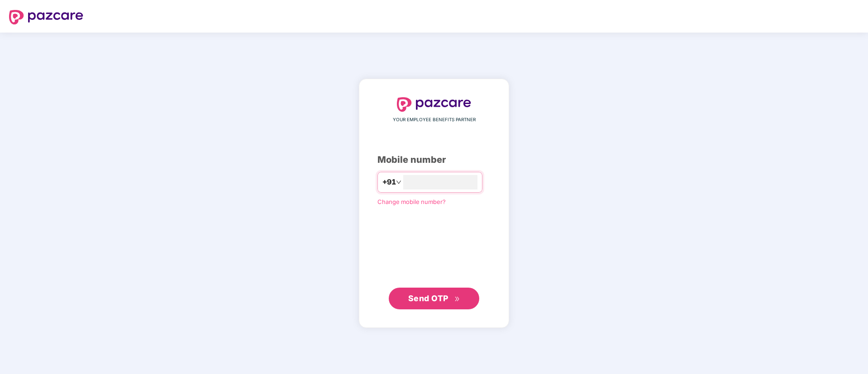  Describe the element at coordinates (434, 299) in the screenshot. I see `button: Send OTPdouble-right` at that location.